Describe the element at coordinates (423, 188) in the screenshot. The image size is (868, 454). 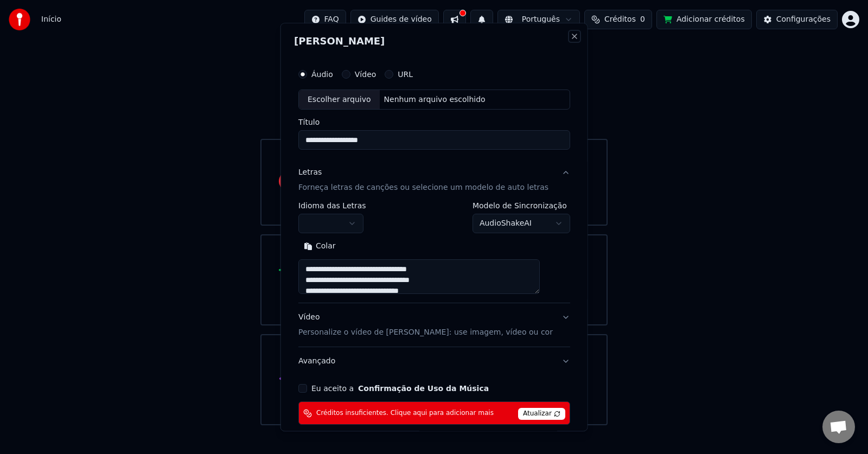
I see `p: Forneça letras de canções ou selecione um modelo de auto letras` at that location.